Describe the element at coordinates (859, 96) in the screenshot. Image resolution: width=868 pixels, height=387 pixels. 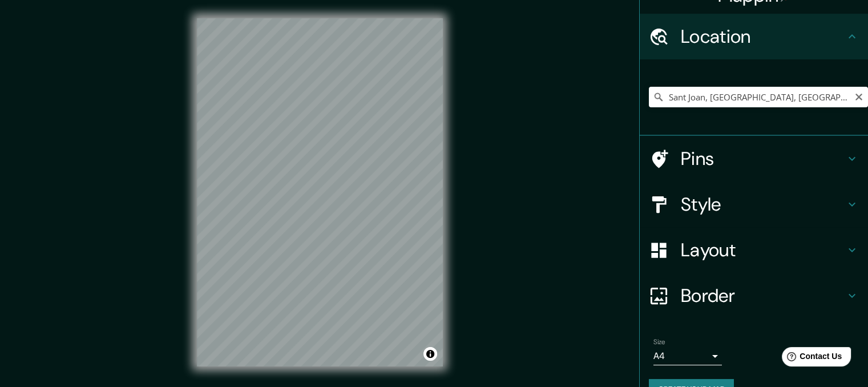
I see `button: Clear` at that location.